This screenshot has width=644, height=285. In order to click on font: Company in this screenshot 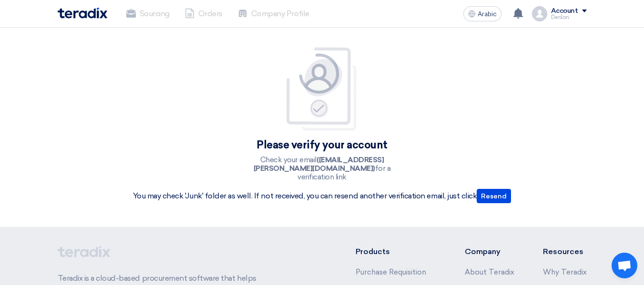, I will do `click(482, 251)`.